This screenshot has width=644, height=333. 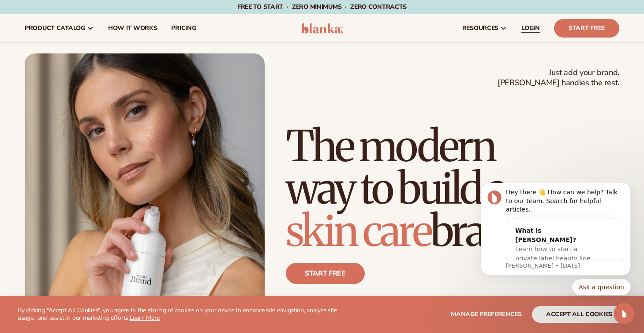 What do you see at coordinates (27, 14) in the screenshot?
I see `img: Profile image for Lee` at bounding box center [27, 14].